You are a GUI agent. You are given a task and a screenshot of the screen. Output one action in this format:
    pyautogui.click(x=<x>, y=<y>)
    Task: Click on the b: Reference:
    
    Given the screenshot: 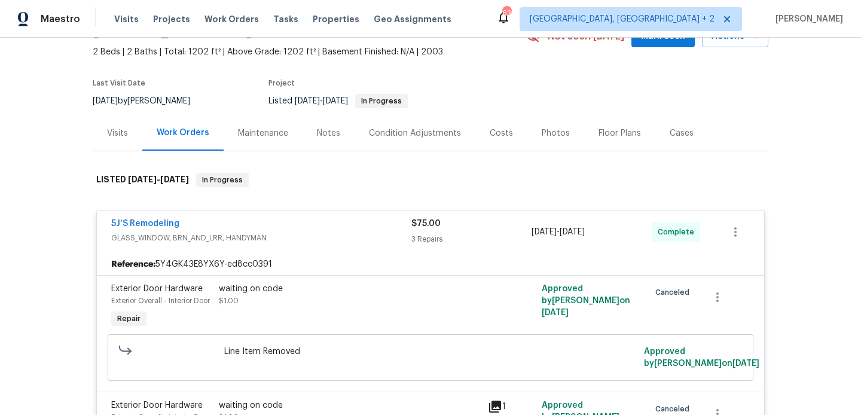 What is the action you would take?
    pyautogui.click(x=133, y=264)
    